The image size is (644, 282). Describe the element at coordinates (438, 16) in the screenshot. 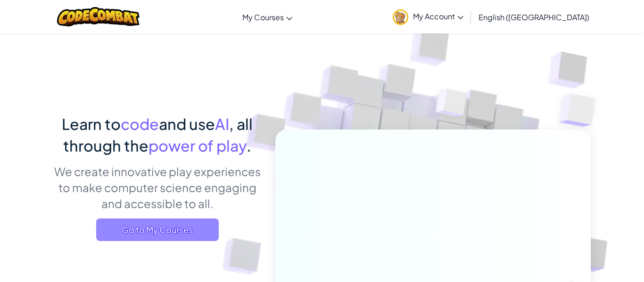

I see `span: My Account` at that location.